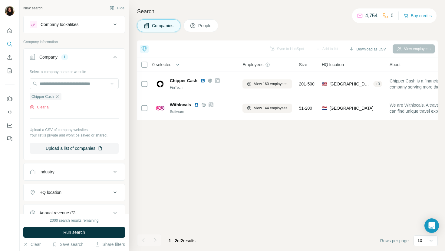 The height and width of the screenshot is (251, 445). Describe the element at coordinates (74, 149) in the screenshot. I see `button: Upload a list of companies` at that location.